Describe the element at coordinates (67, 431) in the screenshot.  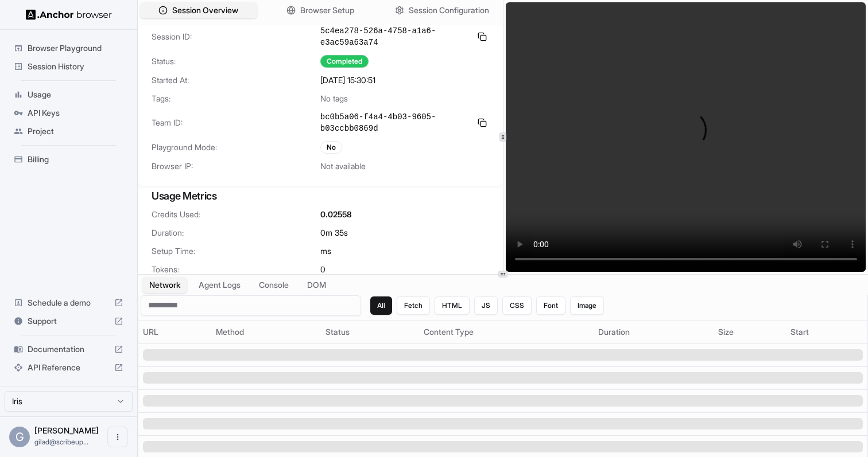
I see `span: Gilad Spitzer` at that location.